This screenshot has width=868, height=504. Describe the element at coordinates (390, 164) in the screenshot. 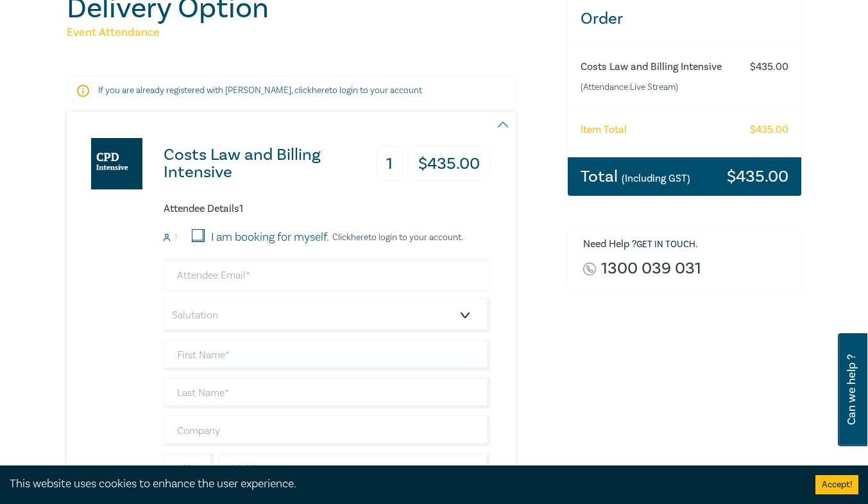

I see `h3: 1` at that location.